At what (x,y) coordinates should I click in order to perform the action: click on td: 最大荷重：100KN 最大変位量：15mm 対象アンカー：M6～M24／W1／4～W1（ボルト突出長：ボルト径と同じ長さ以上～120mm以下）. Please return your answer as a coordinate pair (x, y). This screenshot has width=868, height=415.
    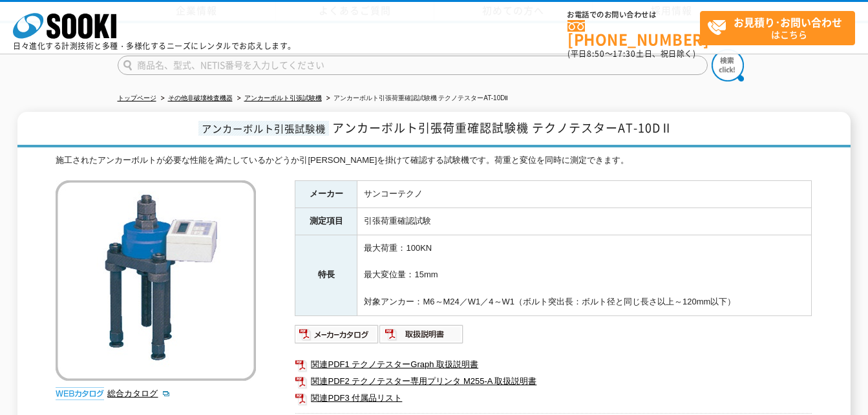
    Looking at the image, I should click on (584, 275).